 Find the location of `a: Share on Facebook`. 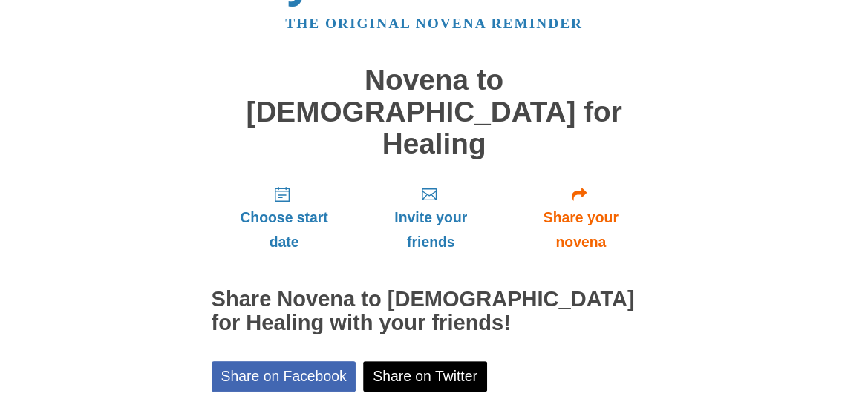

a: Share on Facebook is located at coordinates (283, 377).